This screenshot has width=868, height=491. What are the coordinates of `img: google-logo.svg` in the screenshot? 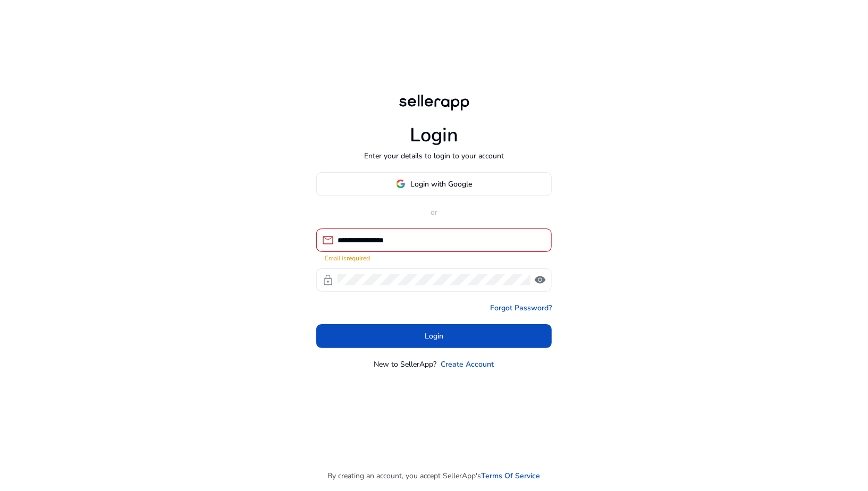 It's located at (401, 184).